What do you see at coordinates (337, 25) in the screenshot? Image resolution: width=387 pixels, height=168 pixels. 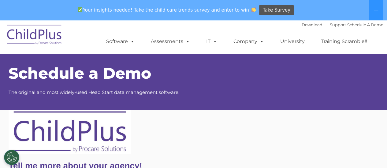 I see `a: Support` at bounding box center [337, 25].